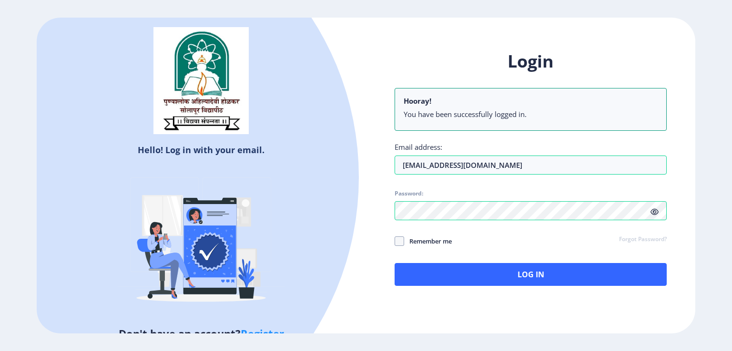 This screenshot has width=732, height=351. Describe the element at coordinates (201, 81) in the screenshot. I see `img: sulogo.png` at that location.